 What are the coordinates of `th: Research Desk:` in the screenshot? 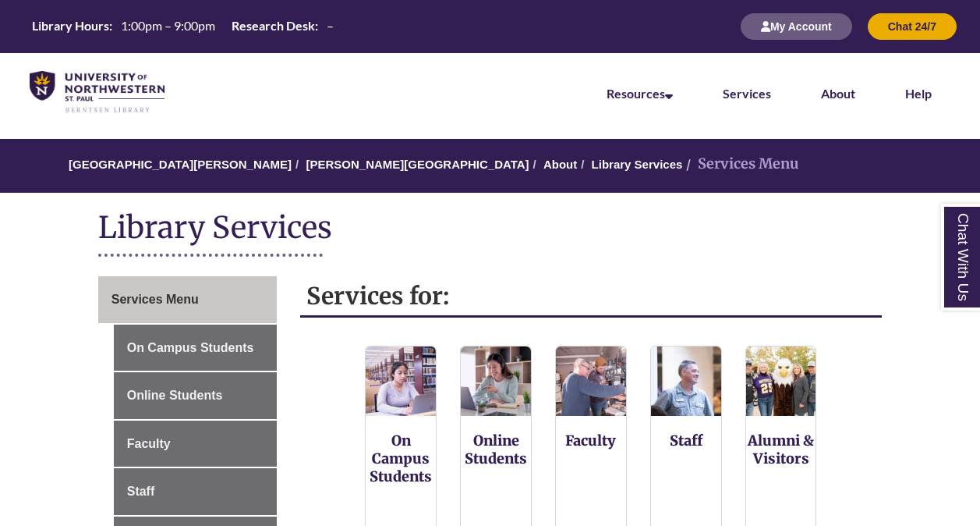 It's located at (273, 26).